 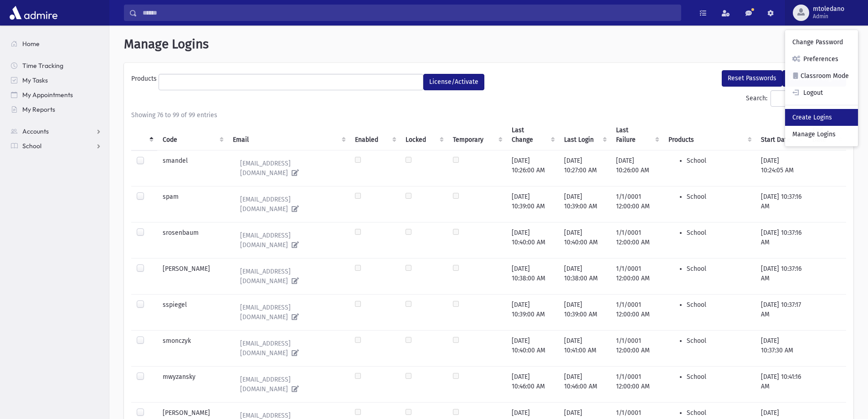 What do you see at coordinates (808, 98) in the screenshot?
I see `input: Search:` at bounding box center [808, 98].